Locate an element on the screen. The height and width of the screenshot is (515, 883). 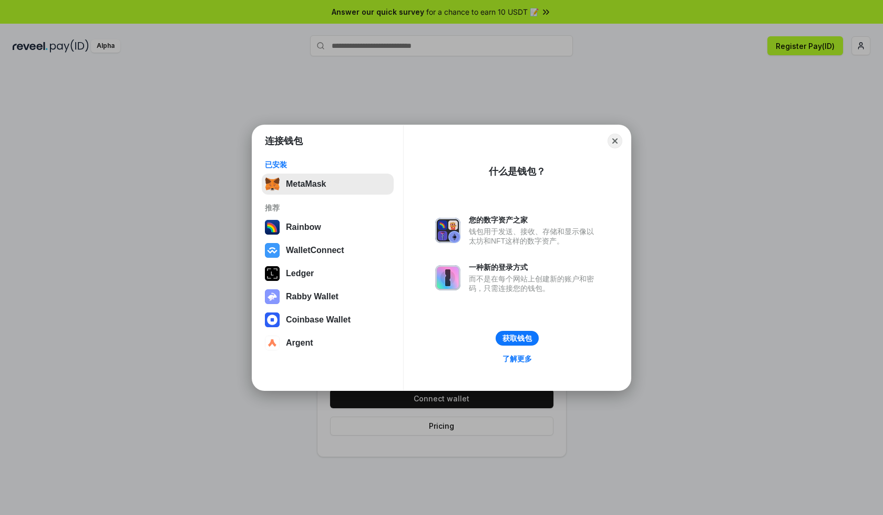
div: 获取钱包 is located at coordinates (517, 338).